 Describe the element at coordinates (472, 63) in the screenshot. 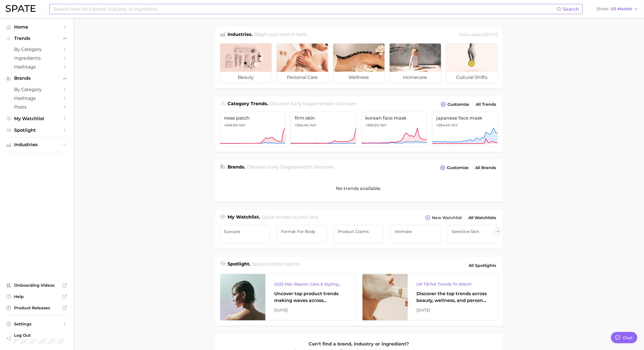

I see `a: cultural shifts` at that location.